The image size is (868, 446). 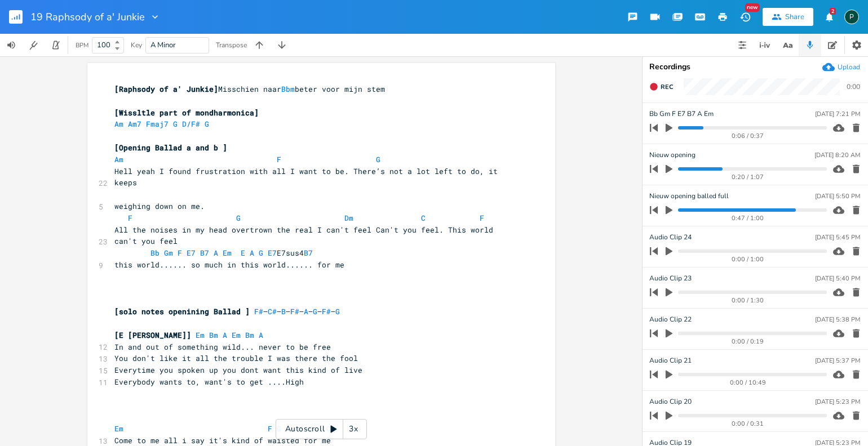 I want to click on span: Bbm, so click(x=288, y=89).